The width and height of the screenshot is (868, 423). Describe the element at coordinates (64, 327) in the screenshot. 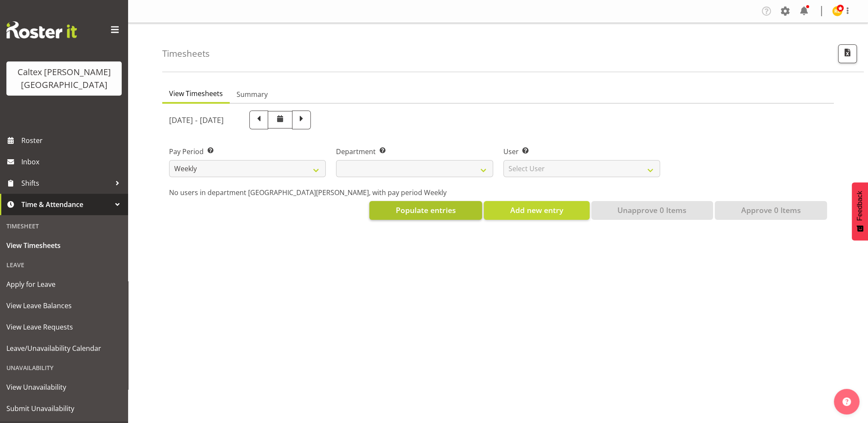

I see `span: View Leave Requests` at that location.